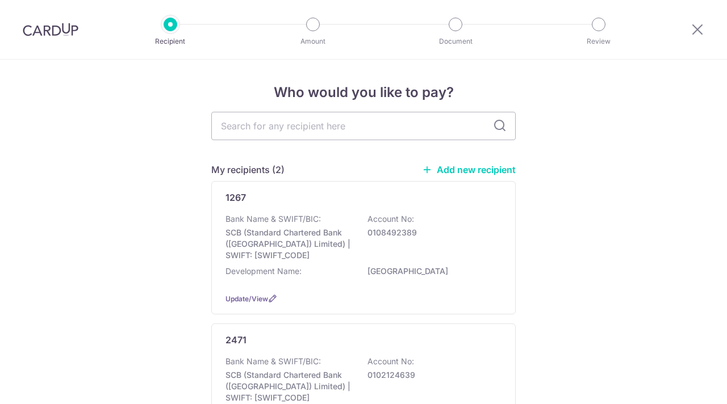 The height and width of the screenshot is (404, 727). What do you see at coordinates (51, 30) in the screenshot?
I see `img: CardUp` at bounding box center [51, 30].